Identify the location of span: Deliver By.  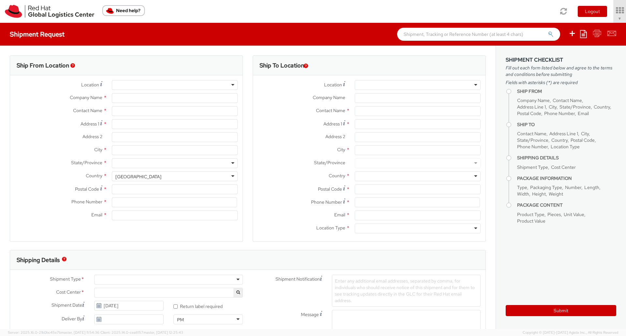
(72, 319).